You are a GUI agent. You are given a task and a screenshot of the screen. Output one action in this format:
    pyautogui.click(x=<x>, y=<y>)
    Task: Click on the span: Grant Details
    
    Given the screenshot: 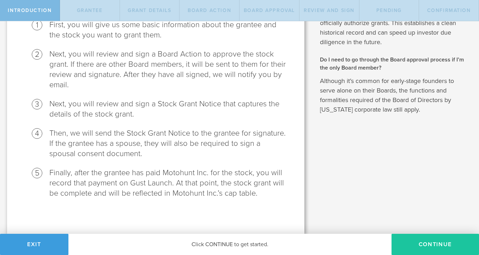 What is the action you would take?
    pyautogui.click(x=150, y=10)
    